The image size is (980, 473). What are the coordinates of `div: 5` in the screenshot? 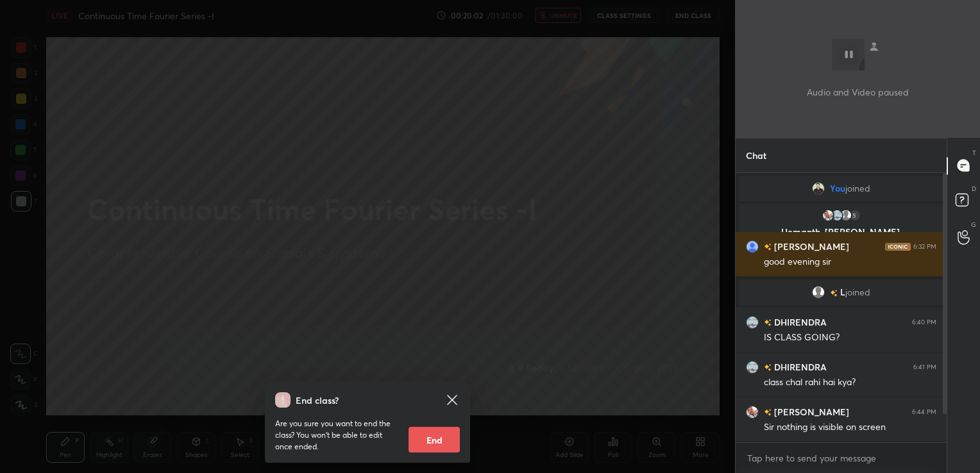 It's located at (855, 216).